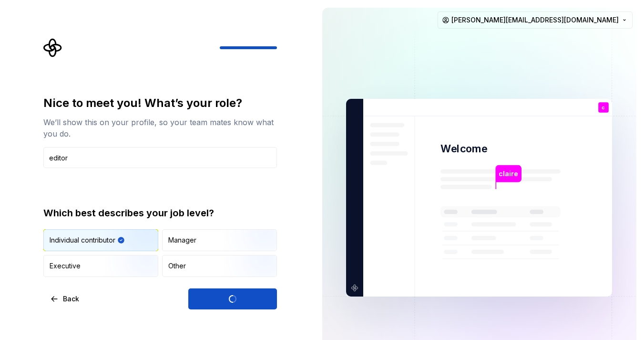  I want to click on div: Which best describes your job level?, so click(160, 213).